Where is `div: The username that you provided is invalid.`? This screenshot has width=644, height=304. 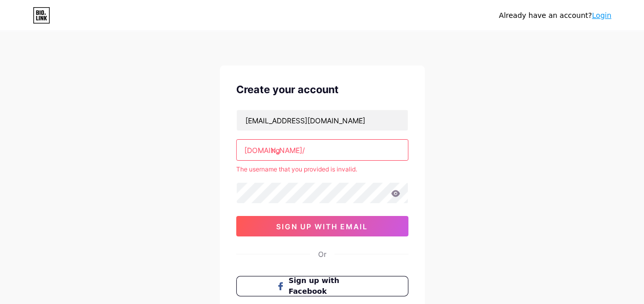 div: The username that you provided is invalid. is located at coordinates (322, 169).